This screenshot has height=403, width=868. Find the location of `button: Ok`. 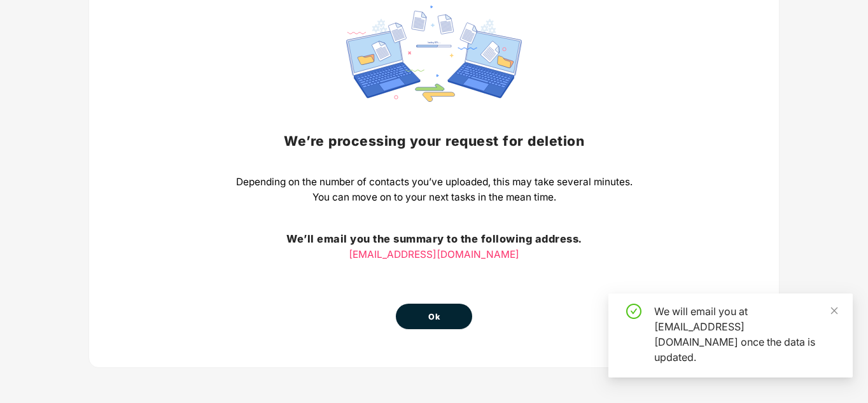

button: Ok is located at coordinates (434, 316).